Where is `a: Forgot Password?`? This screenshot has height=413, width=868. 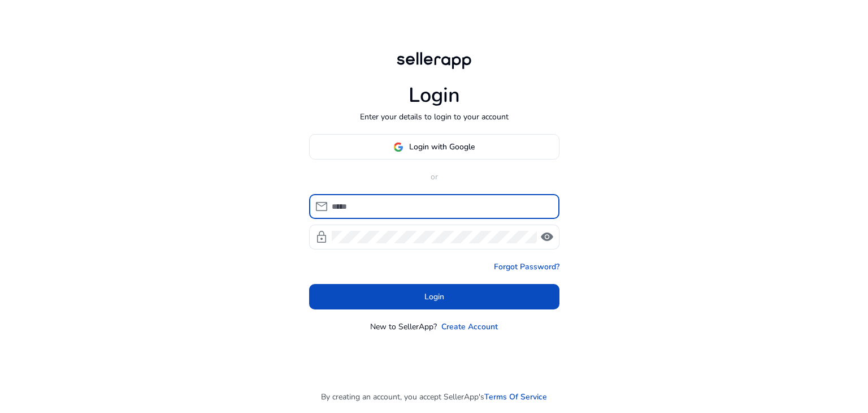 a: Forgot Password? is located at coordinates (527, 267).